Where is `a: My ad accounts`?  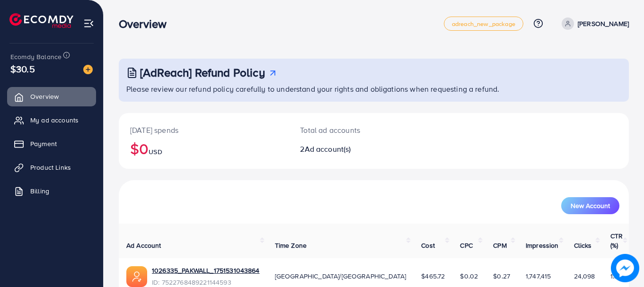
a: My ad accounts is located at coordinates (51, 120).